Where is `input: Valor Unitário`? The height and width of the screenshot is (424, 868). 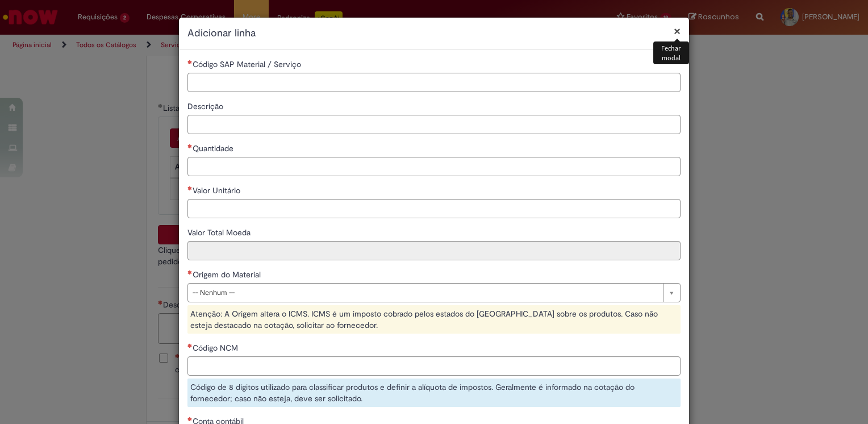
input: Valor Unitário is located at coordinates (434, 209).